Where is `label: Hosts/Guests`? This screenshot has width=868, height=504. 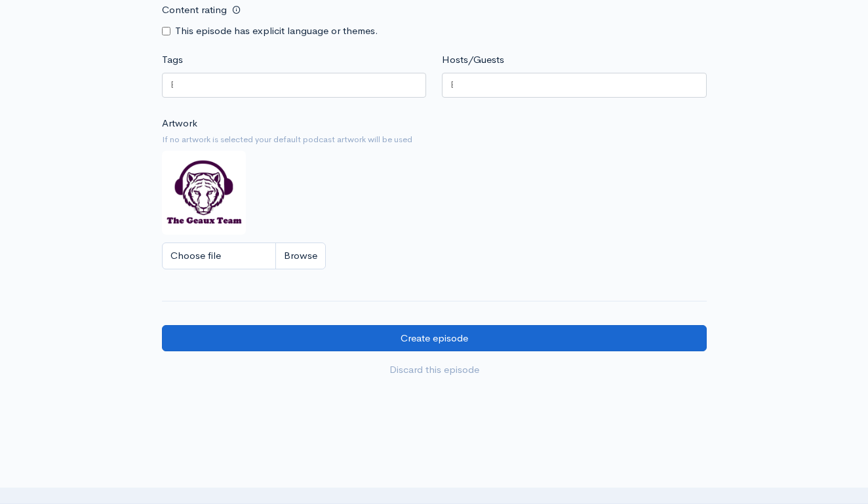
label: Hosts/Guests is located at coordinates (473, 60).